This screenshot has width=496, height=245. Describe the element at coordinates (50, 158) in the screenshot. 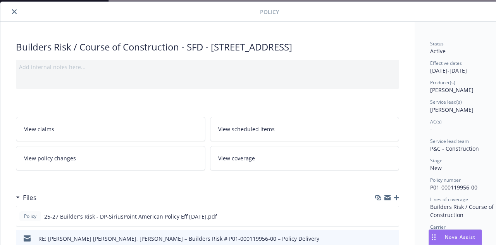

I see `span: View policy changes` at that location.